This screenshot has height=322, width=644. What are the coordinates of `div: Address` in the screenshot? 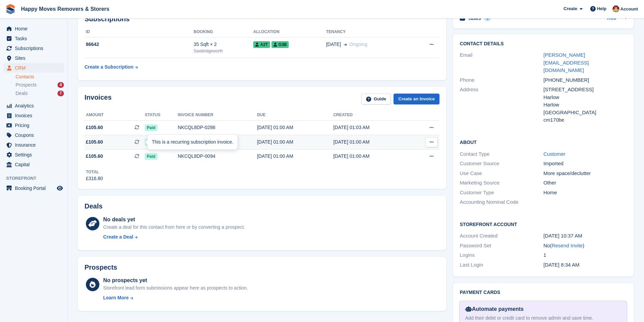 It's located at (502, 105).